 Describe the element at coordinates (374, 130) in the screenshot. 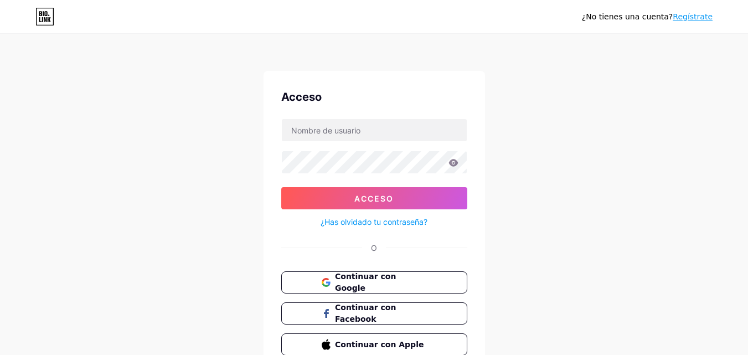

I see `input: Nombre de usuario` at that location.